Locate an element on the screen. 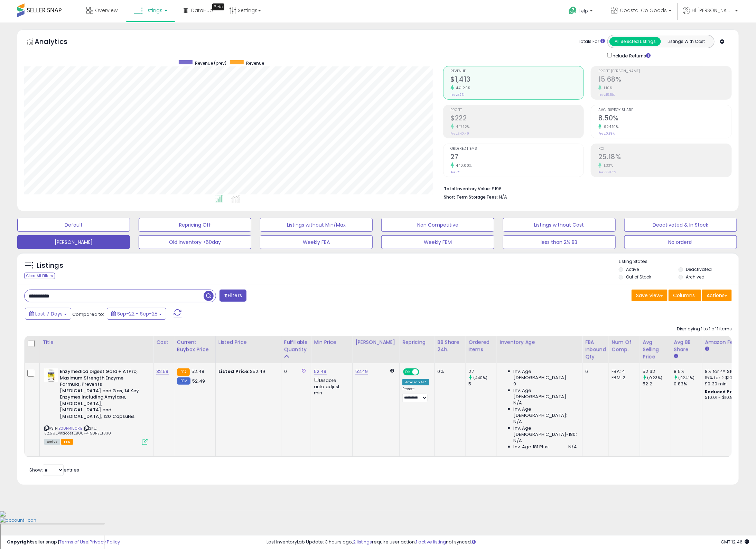 This screenshot has height=549, width=756. div: Tooltip anchor is located at coordinates (218, 7).